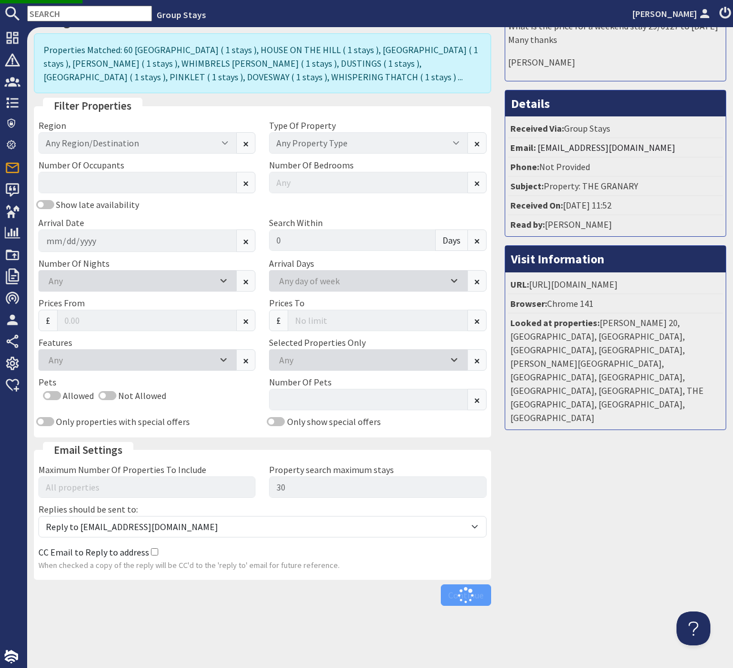 The image size is (733, 668). I want to click on strong: Browser:, so click(528, 303).